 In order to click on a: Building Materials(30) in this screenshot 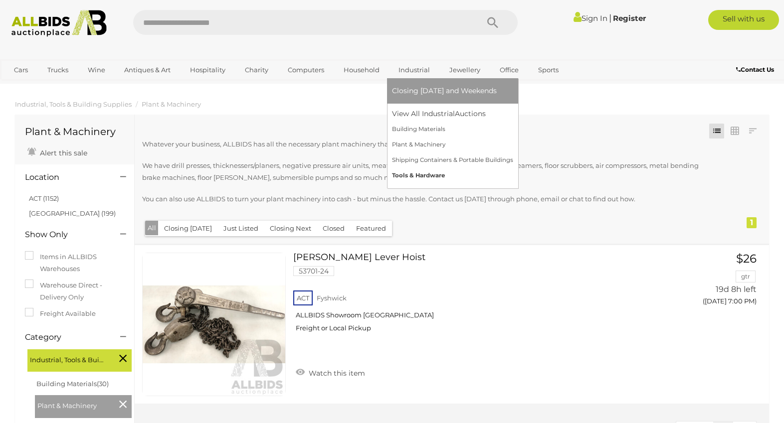, I will do `click(72, 384)`.